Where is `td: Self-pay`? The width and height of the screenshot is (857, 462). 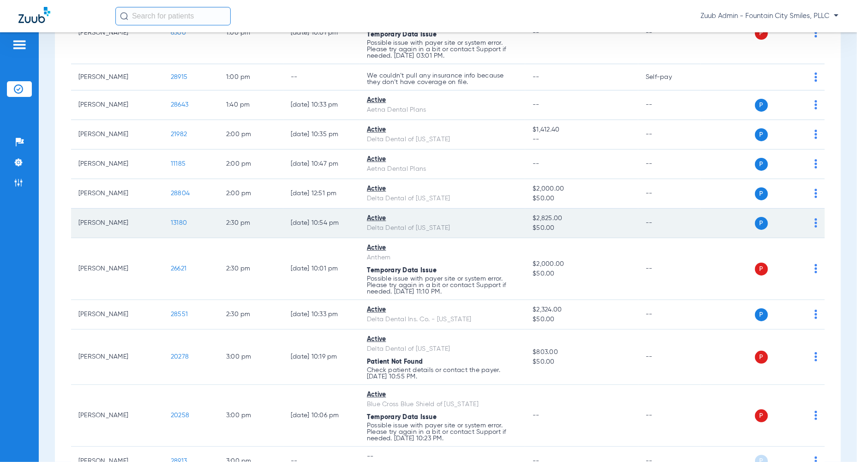 td: Self-pay is located at coordinates (669, 77).